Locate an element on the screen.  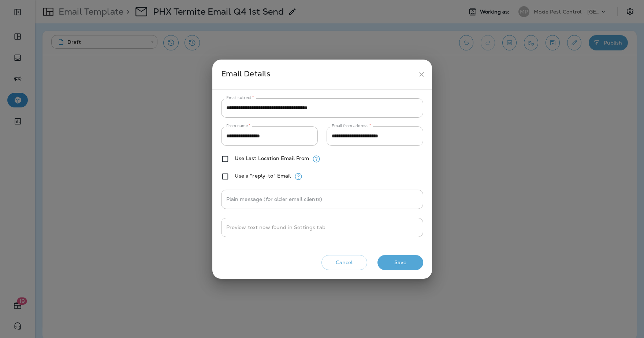
label: From name is located at coordinates (238, 126).